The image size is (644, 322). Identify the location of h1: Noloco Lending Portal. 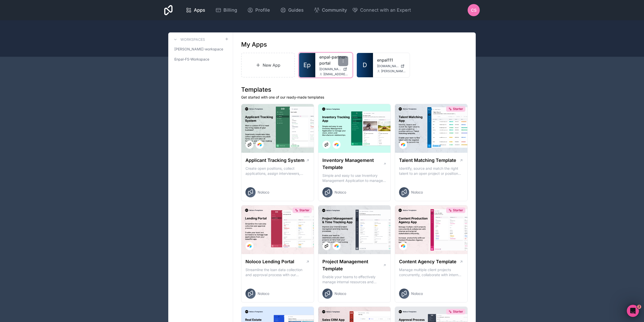
(270, 262).